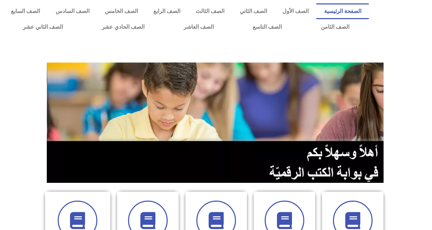 This screenshot has width=432, height=230. I want to click on a: الصف الخامس, so click(121, 11).